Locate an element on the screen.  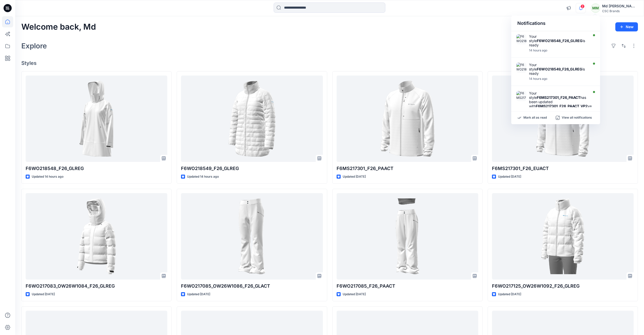
div: Notifications is located at coordinates (556, 24).